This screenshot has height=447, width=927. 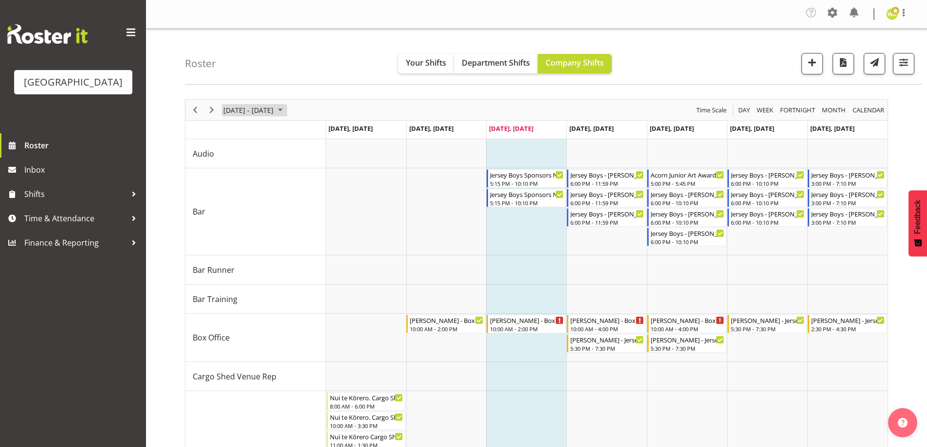 What do you see at coordinates (686, 324) in the screenshot?
I see `div: Box Office"s event - Wendy - Box Office (Daytime Shifts) - Unfilled Begin From Friday, September ...` at bounding box center [686, 324].